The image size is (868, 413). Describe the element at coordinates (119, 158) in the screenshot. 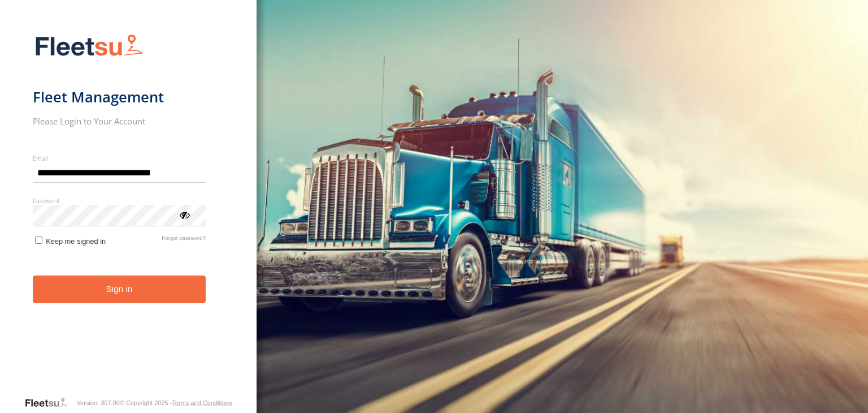

I see `label: Email` at that location.